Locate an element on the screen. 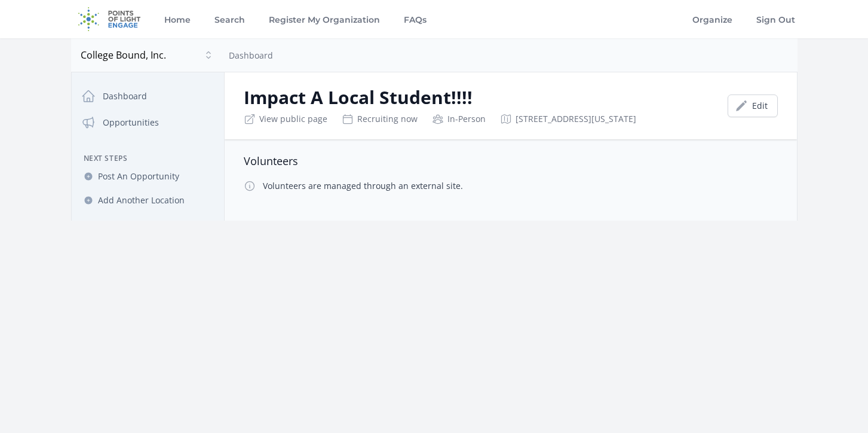 This screenshot has width=868, height=433. h3: Volunteers is located at coordinates (511, 161).